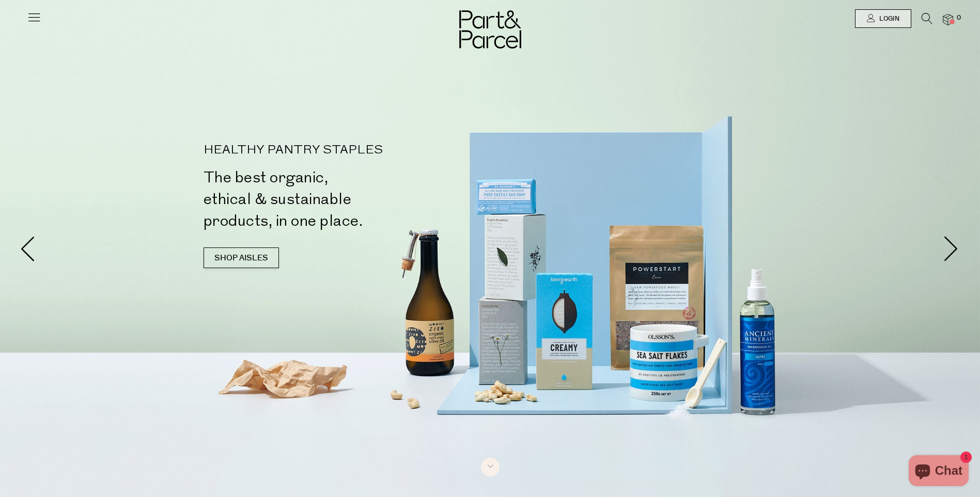 This screenshot has width=980, height=497. I want to click on a: 0, so click(948, 19).